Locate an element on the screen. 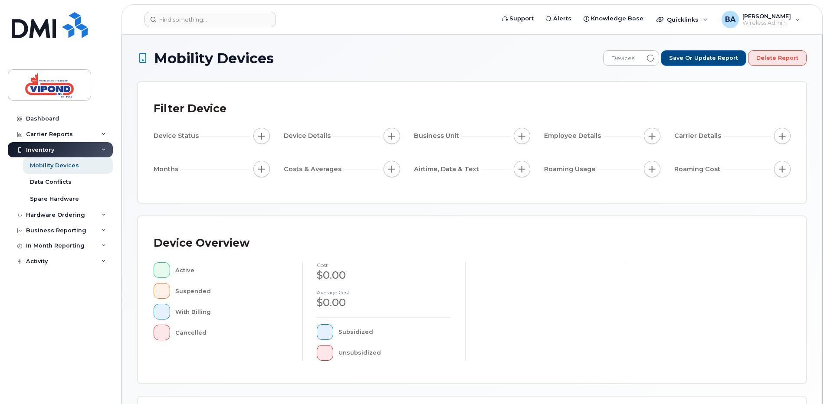 The width and height of the screenshot is (827, 404). span: Airtime, Data & Text is located at coordinates (448, 169).